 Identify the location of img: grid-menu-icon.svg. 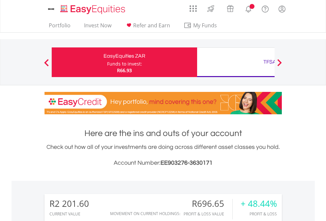
(193, 9).